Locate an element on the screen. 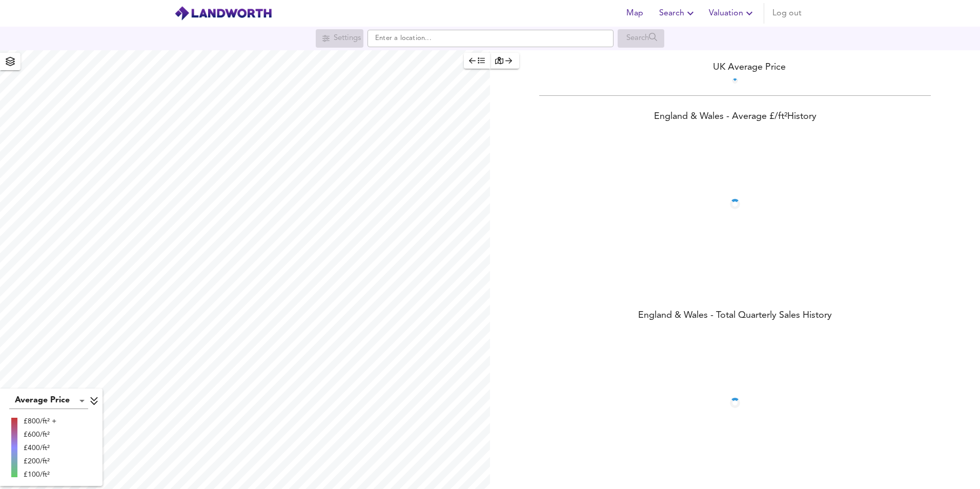 Image resolution: width=980 pixels, height=489 pixels. input: Enter a location... is located at coordinates (490, 39).